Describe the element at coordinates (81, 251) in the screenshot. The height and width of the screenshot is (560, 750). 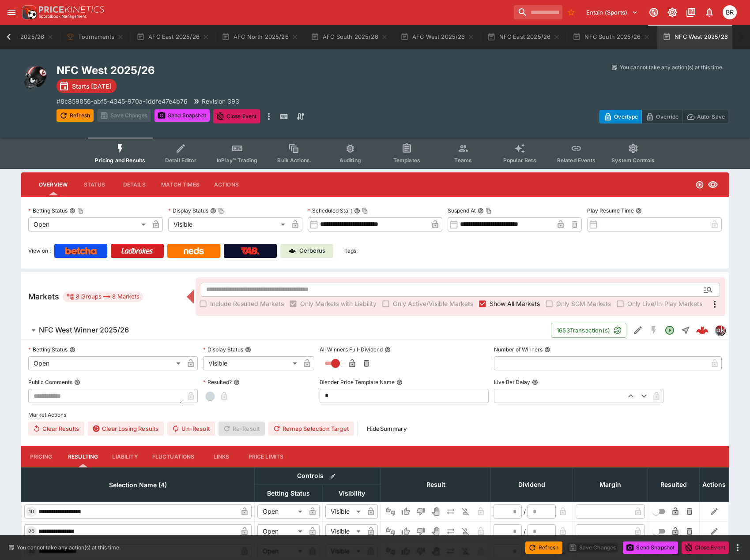
I see `img: Betcha` at that location.